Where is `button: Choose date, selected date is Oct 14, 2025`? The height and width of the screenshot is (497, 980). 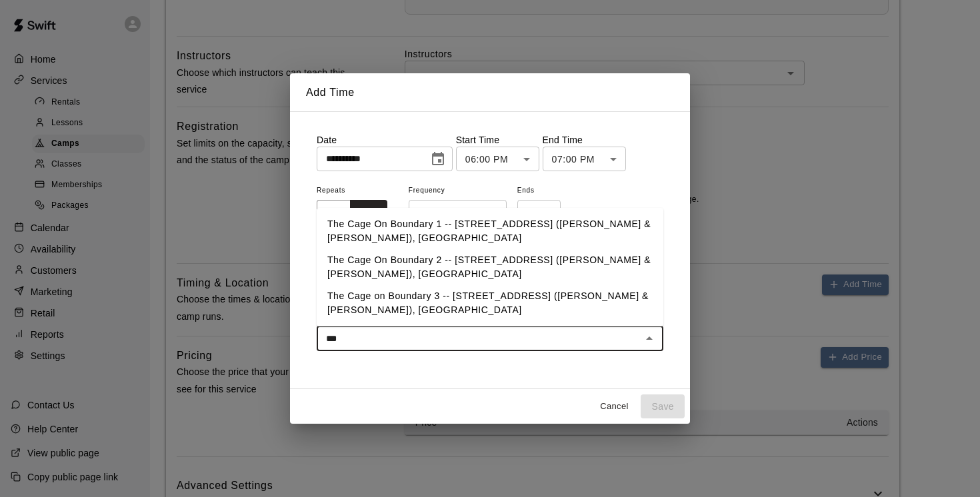
button: Choose date, selected date is Oct 14, 2025 is located at coordinates (438, 159).